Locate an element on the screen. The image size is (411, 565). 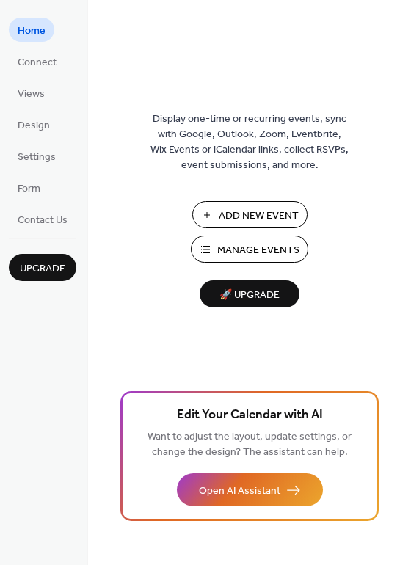
span: Settings is located at coordinates (37, 157).